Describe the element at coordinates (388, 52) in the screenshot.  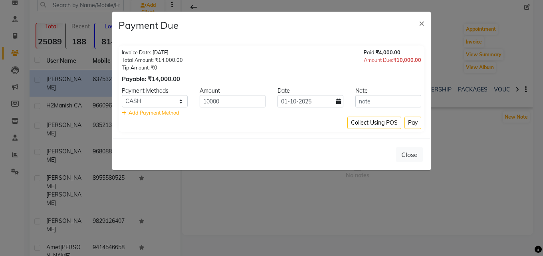
I see `span: ₹4,000.00` at that location.